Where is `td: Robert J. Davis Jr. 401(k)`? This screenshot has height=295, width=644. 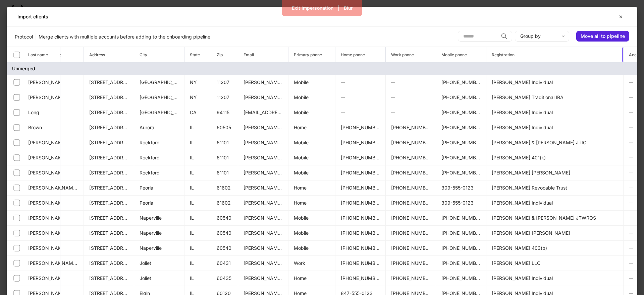 td: Robert J. Davis Jr. 401(k) is located at coordinates (555, 158).